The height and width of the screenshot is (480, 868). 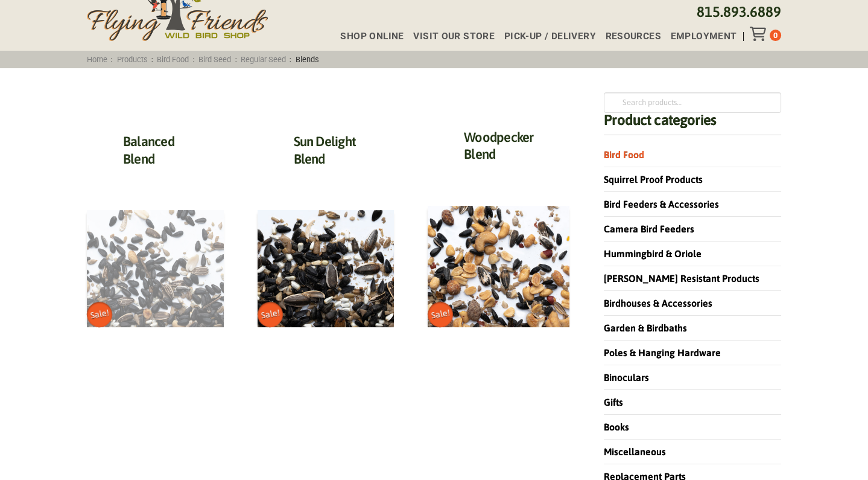 What do you see at coordinates (775, 35) in the screenshot?
I see `span: 0` at bounding box center [775, 35].